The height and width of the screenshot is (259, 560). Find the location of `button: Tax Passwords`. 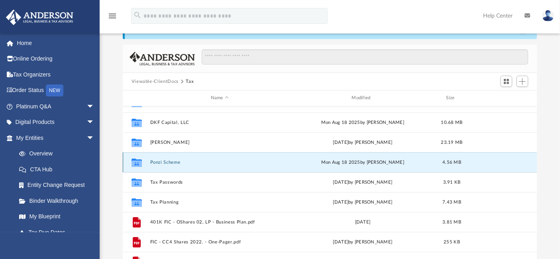

button: Tax Passwords is located at coordinates (220, 182).